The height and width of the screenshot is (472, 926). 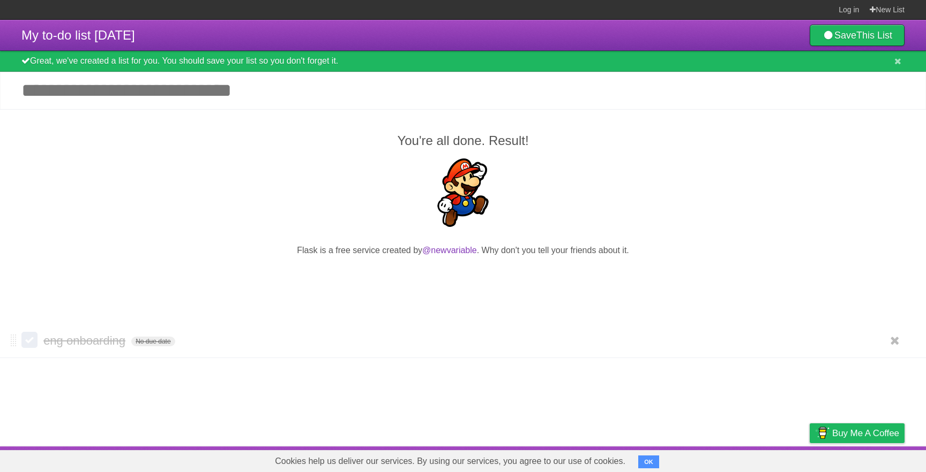 I want to click on a: @newvariable, so click(x=449, y=250).